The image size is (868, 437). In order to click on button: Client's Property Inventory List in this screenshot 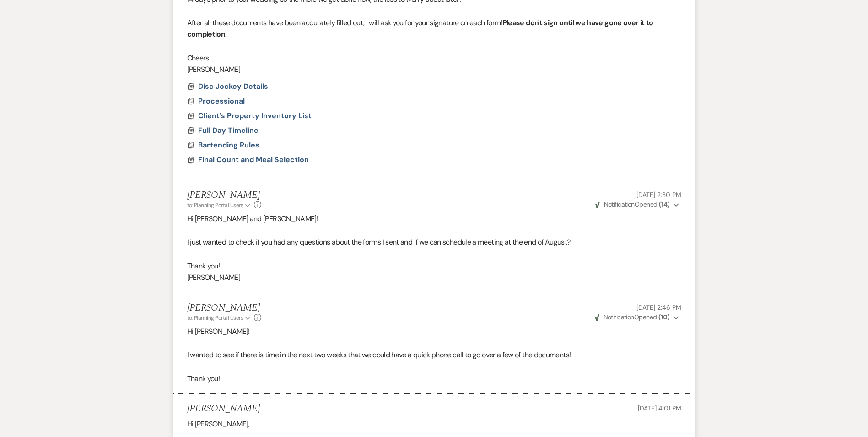, I will do `click(256, 116)`.